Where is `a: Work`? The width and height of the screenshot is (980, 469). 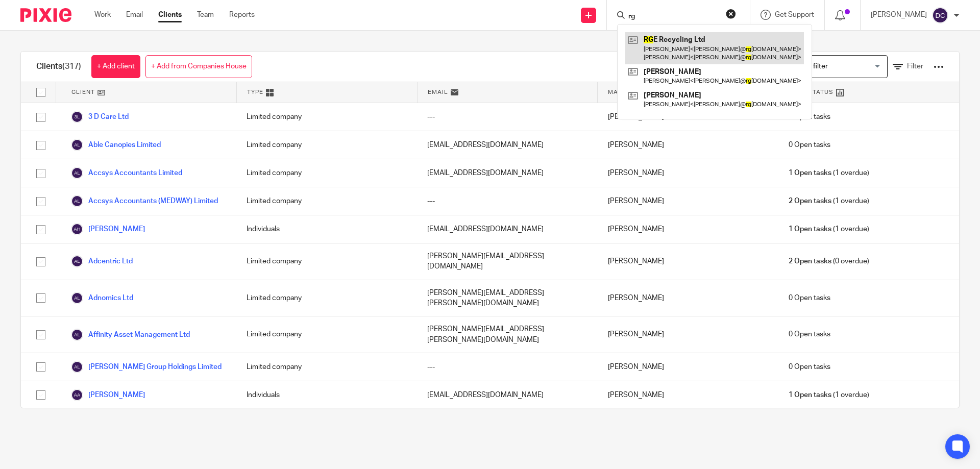 a: Work is located at coordinates (102, 15).